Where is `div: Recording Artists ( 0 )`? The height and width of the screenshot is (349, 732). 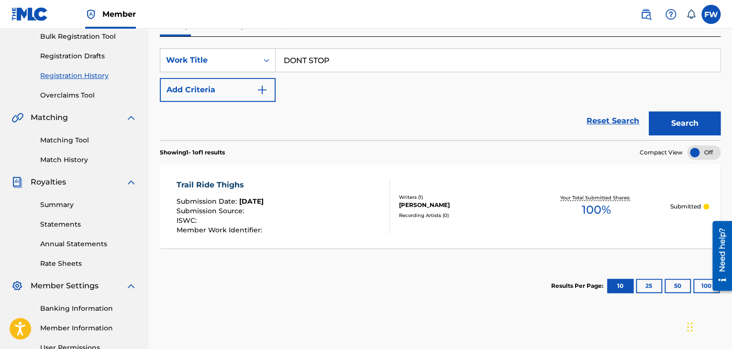 div: Recording Artists ( 0 ) is located at coordinates (461, 215).